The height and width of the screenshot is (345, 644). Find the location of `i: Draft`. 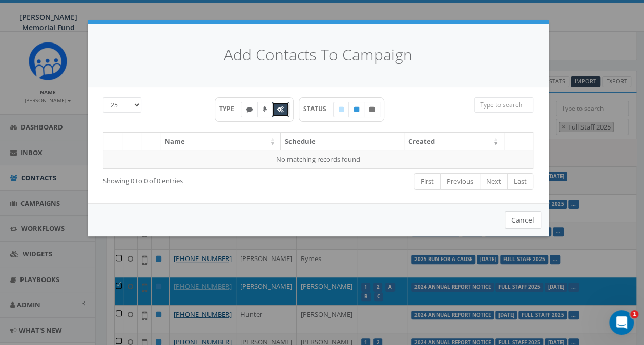

i: Draft is located at coordinates (341, 109).